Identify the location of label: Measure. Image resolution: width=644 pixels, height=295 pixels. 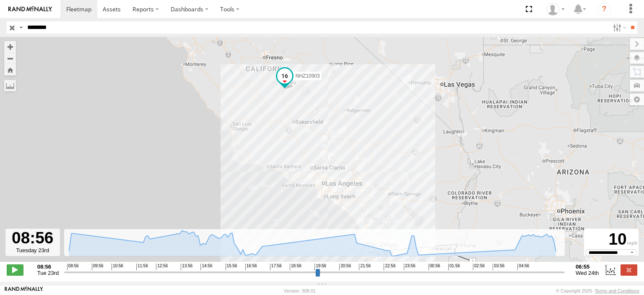
(10, 85).